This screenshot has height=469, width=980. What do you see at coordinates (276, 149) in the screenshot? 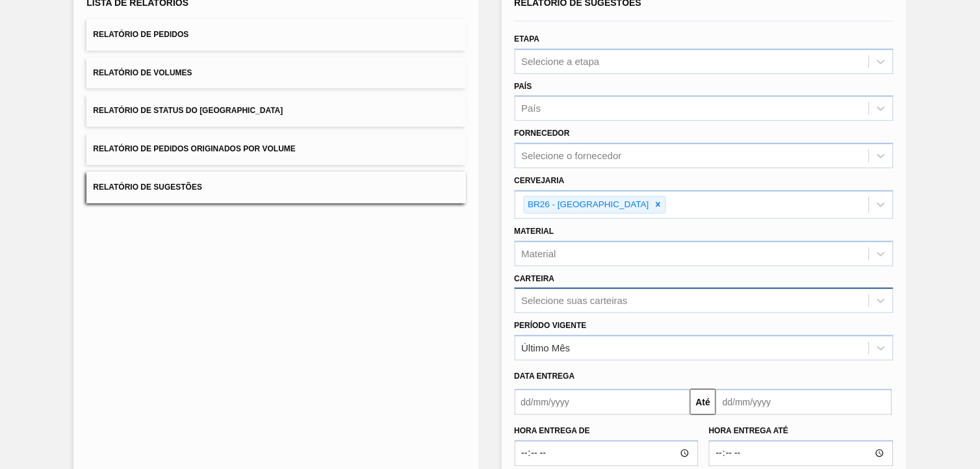
I see `button: Relatório de Pedidos Originados por Volume` at bounding box center [276, 149].